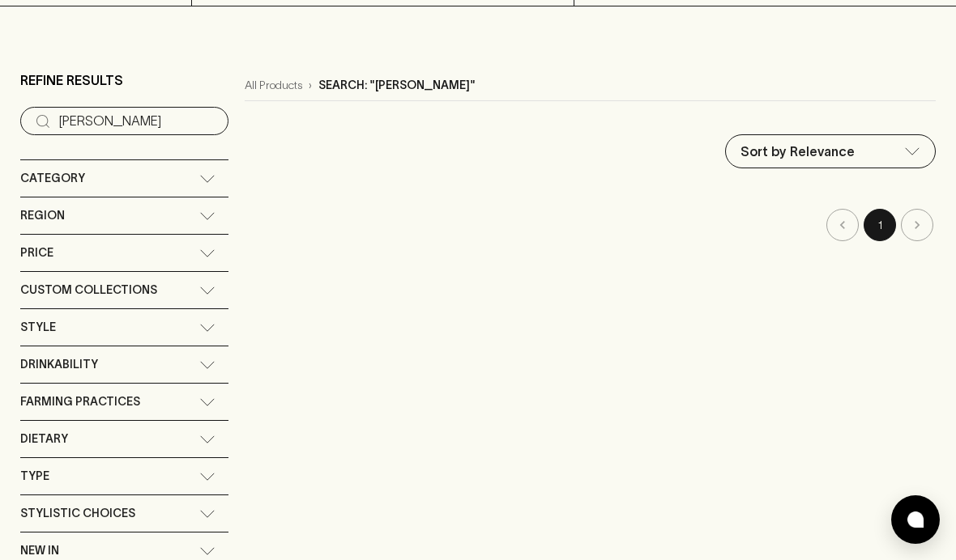 The width and height of the screenshot is (956, 560). What do you see at coordinates (124, 215) in the screenshot?
I see `div: Region` at bounding box center [124, 215].